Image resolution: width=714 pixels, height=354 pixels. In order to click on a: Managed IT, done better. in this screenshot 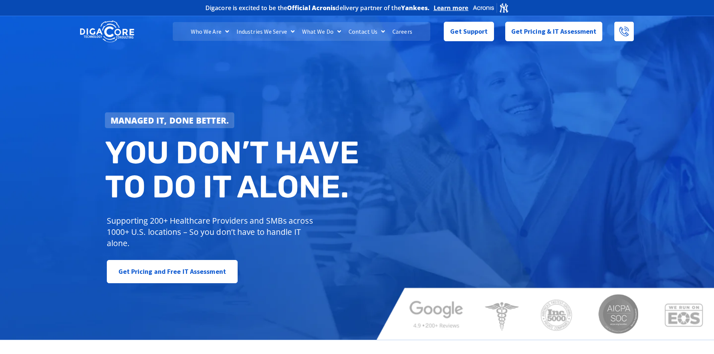, I will do `click(170, 120)`.